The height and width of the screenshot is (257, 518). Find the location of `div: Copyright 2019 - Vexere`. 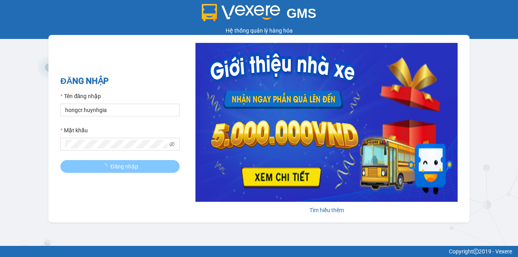

div: Copyright 2019 - Vexere is located at coordinates (259, 252).